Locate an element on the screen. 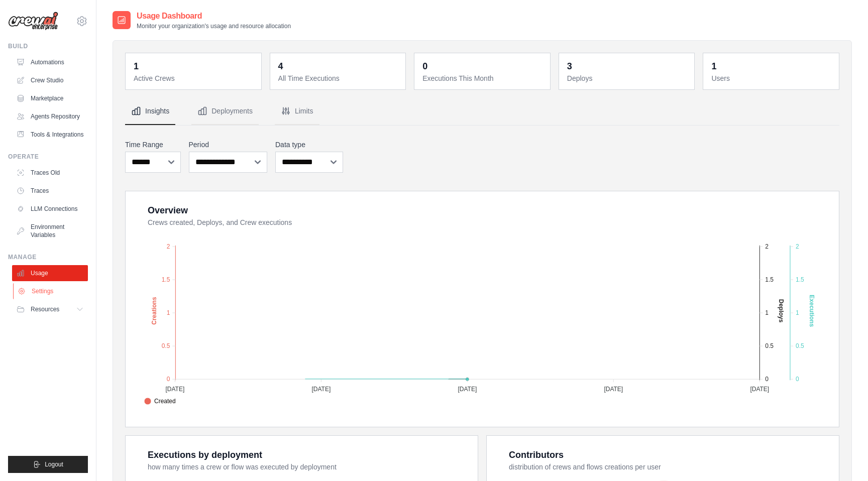  button: Deployments is located at coordinates (225, 111).